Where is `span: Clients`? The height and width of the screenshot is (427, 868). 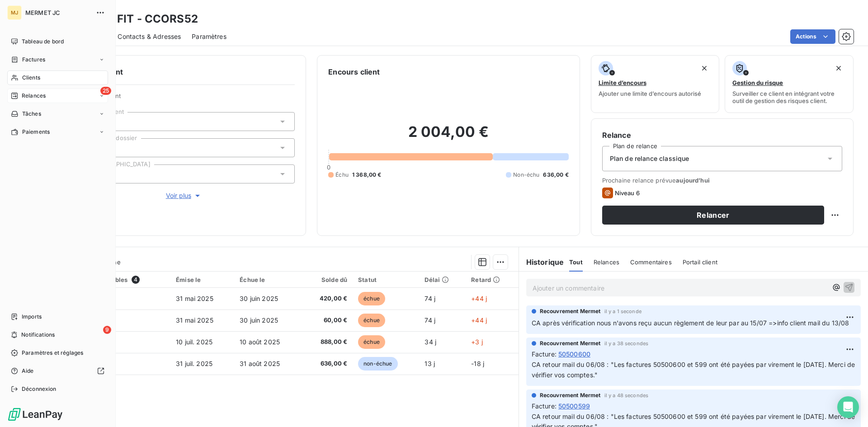
span: Clients is located at coordinates (31, 77).